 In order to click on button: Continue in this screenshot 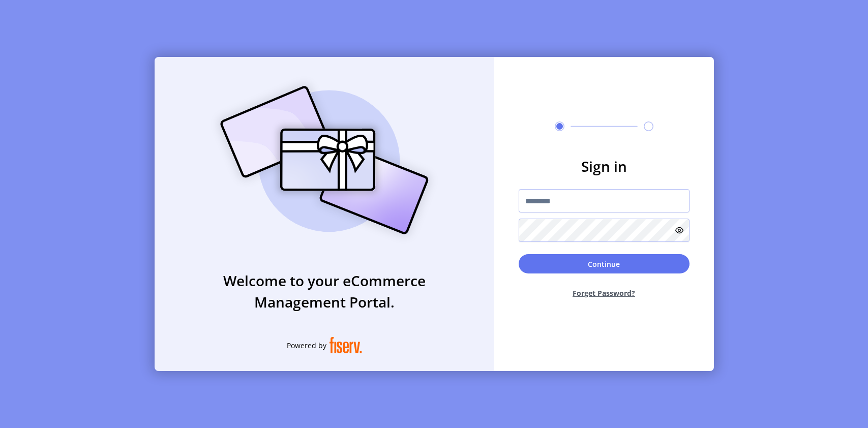, I will do `click(604, 264)`.